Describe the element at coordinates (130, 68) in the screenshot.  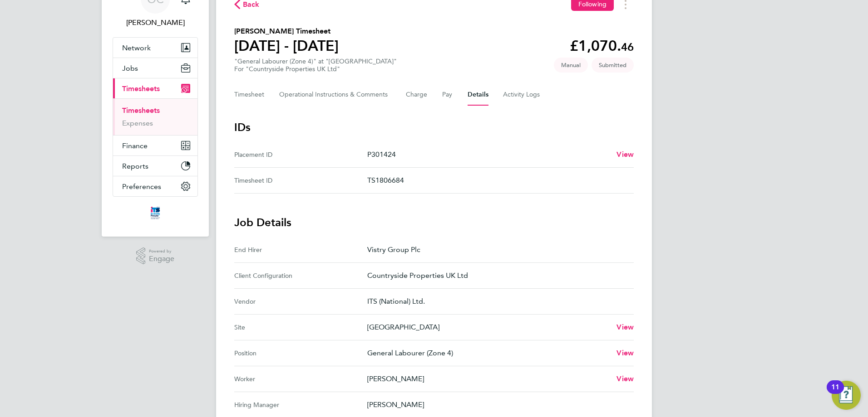
I see `span: Jobs` at that location.